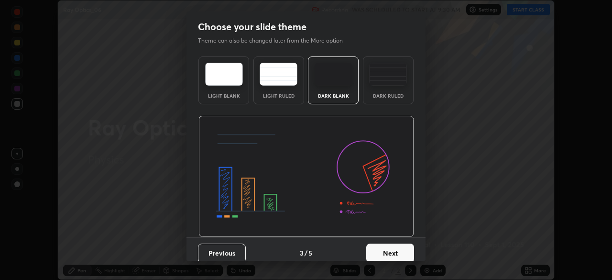 This screenshot has width=612, height=280. What do you see at coordinates (278, 74) in the screenshot?
I see `img: lightRuledTheme.5fabf969.svg` at bounding box center [278, 74].